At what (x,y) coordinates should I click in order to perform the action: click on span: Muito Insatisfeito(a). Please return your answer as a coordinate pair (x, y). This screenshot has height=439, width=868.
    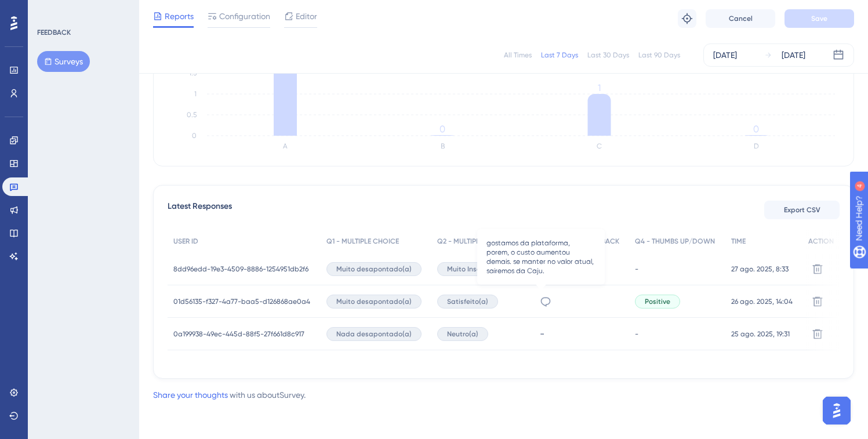
    Looking at the image, I should click on (480, 269).